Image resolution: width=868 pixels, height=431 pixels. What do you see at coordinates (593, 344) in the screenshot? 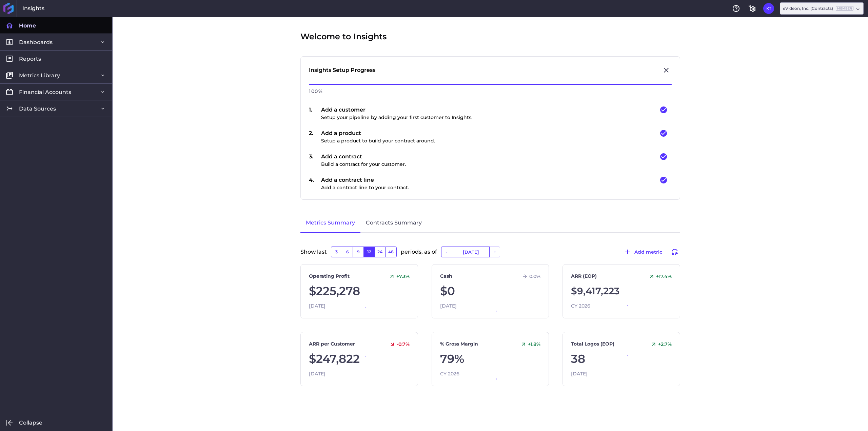
I see `a: Total Logos (EOP)` at bounding box center [593, 344].